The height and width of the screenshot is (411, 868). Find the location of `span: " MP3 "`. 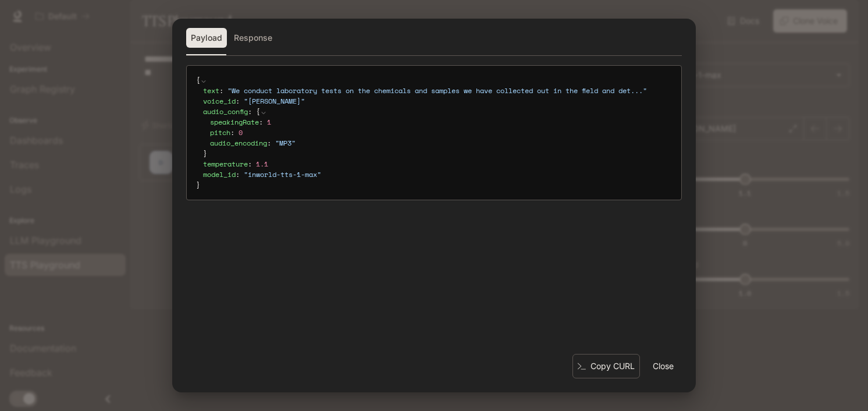

span: " MP3 " is located at coordinates (285, 143).